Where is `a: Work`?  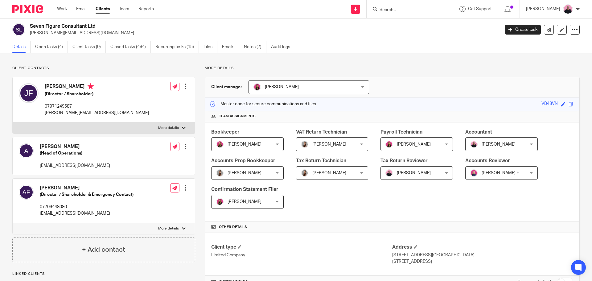
a: Work is located at coordinates (62, 9).